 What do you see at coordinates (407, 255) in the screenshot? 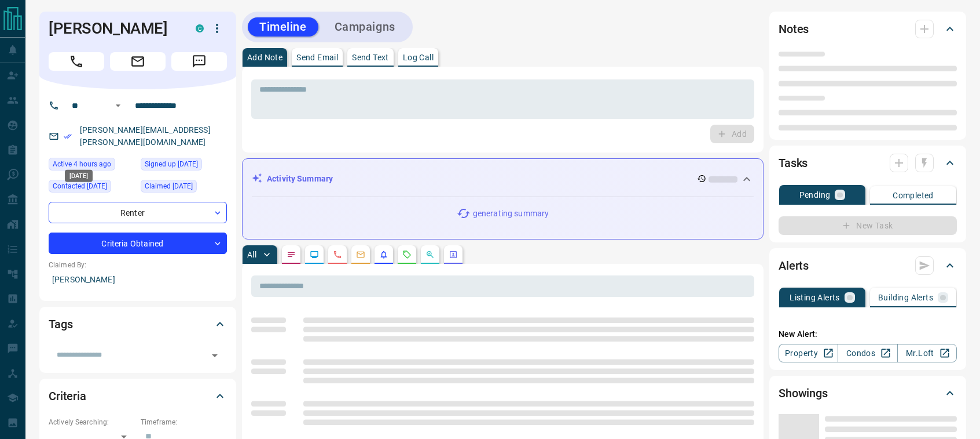
I see `svg: Requests` at bounding box center [407, 255].